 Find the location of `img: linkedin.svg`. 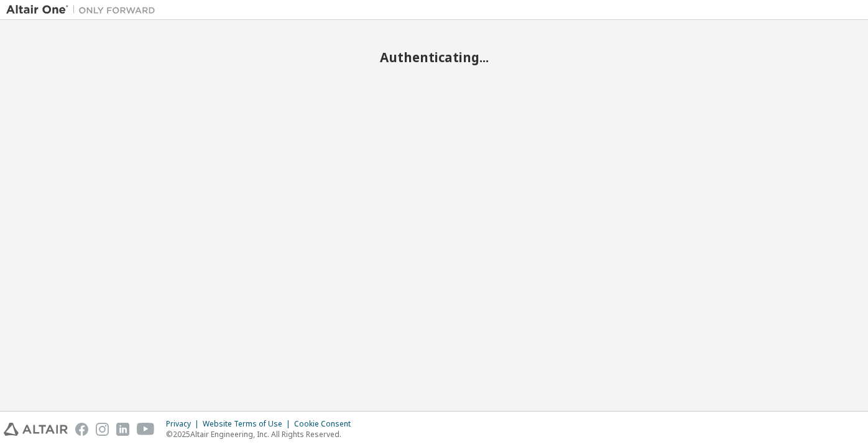

img: linkedin.svg is located at coordinates (122, 429).